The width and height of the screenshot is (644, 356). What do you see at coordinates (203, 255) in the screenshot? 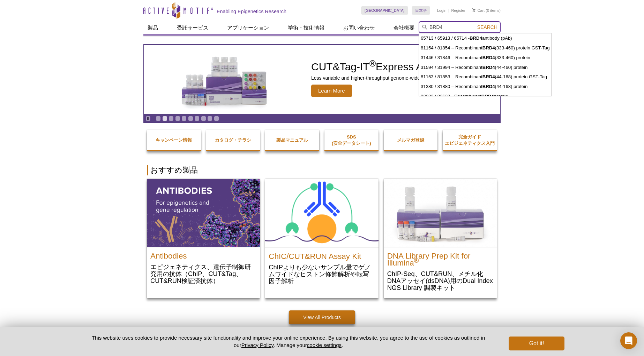
I see `h2: Antibodies` at bounding box center [203, 255].